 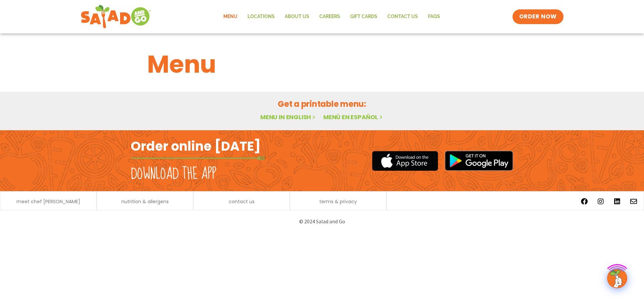 What do you see at coordinates (198, 158) in the screenshot?
I see `img: fork` at bounding box center [198, 158].